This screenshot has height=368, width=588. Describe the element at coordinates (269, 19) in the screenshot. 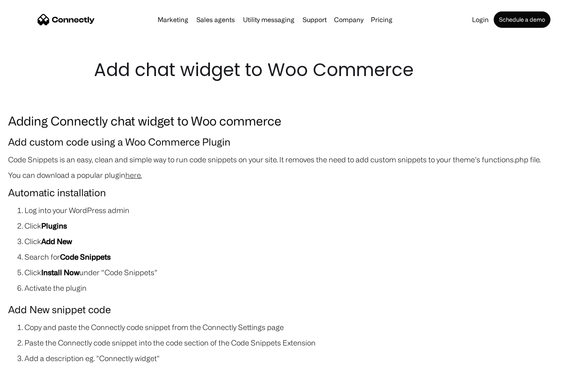

I see `a: Utility messaging` at that location.